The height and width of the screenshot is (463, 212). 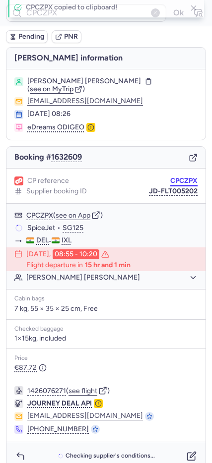 I want to click on span: IXL, so click(x=66, y=241).